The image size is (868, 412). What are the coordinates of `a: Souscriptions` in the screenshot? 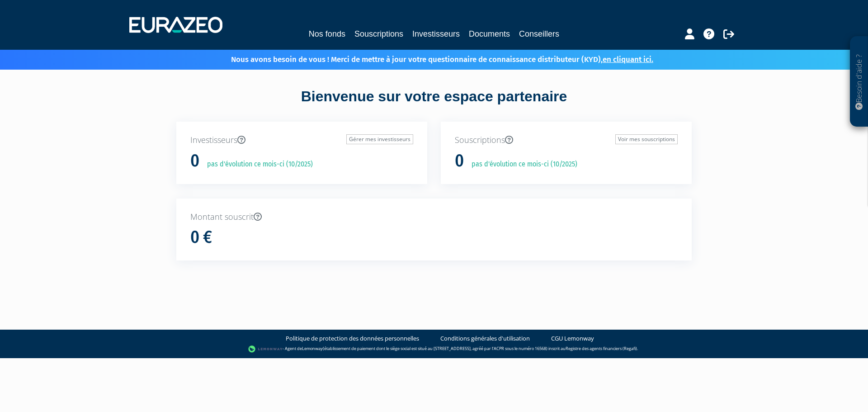 It's located at (379, 34).